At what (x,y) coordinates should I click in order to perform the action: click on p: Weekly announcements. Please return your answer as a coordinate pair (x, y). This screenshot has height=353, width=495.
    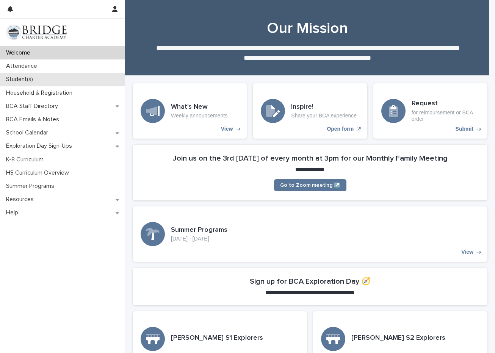
    Looking at the image, I should click on (199, 116).